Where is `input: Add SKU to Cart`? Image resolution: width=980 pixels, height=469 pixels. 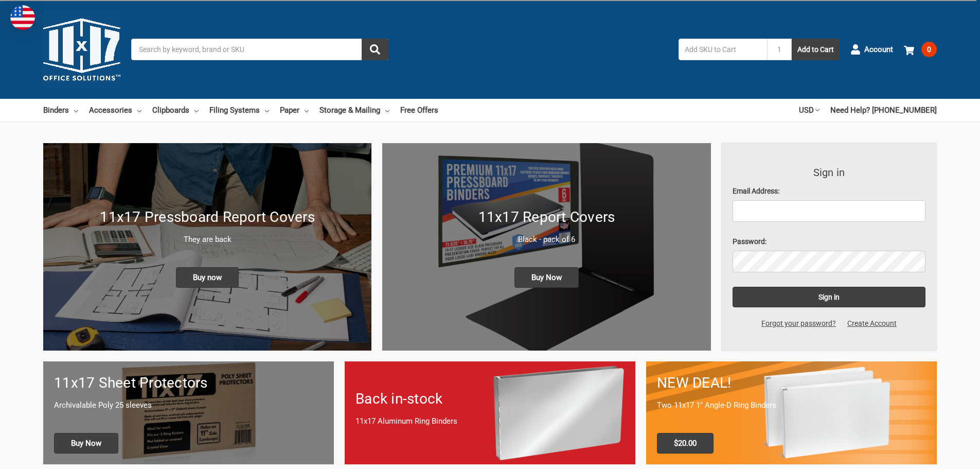 input: Add SKU to Cart is located at coordinates (723, 49).